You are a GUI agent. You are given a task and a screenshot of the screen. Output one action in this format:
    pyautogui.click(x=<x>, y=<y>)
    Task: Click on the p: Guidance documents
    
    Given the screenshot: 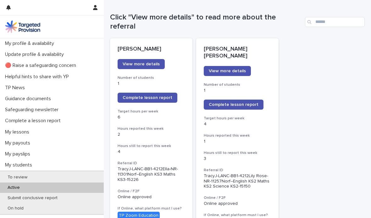 What is the action you would take?
    pyautogui.click(x=29, y=99)
    